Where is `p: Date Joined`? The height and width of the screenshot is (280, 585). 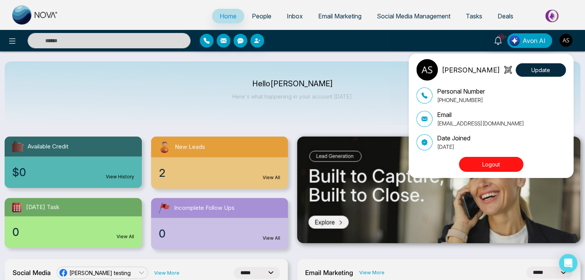 p: Date Joined is located at coordinates (453, 138).